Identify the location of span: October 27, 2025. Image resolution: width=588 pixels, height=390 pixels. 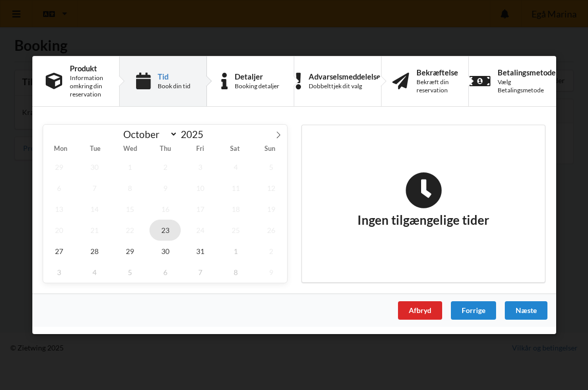
(59, 251).